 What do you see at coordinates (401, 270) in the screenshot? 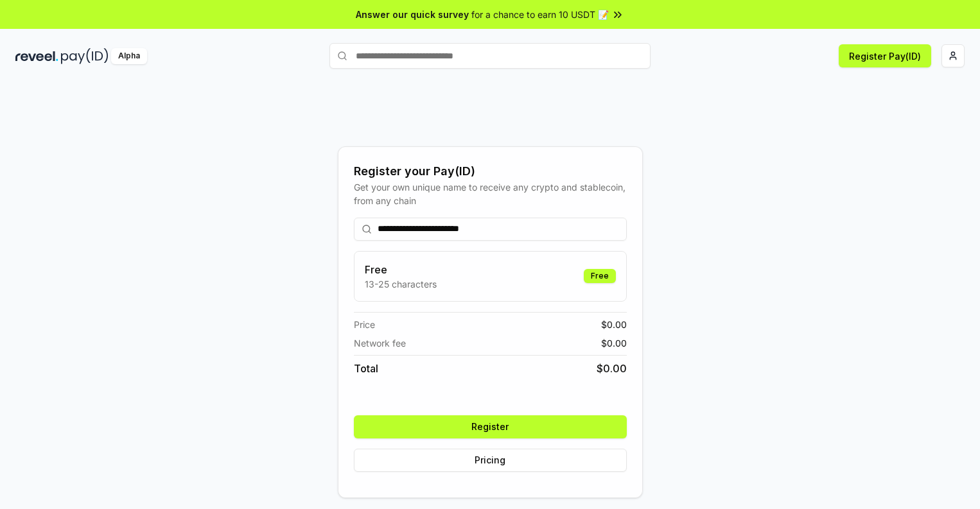
I see `h3: Free` at bounding box center [401, 270].